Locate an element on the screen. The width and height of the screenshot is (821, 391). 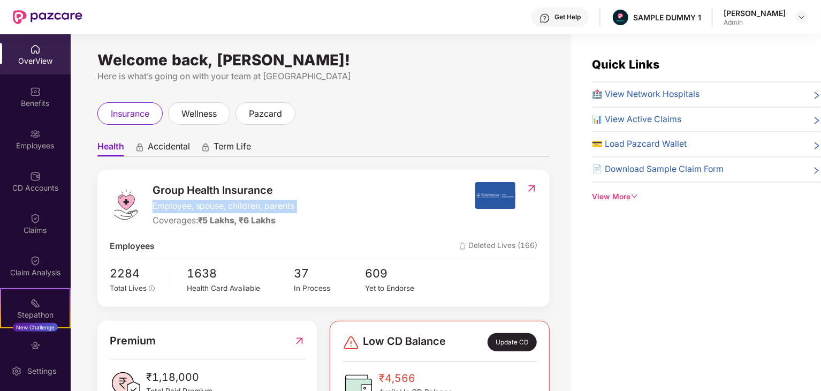
span: ₹4,566 is located at coordinates (416, 378).